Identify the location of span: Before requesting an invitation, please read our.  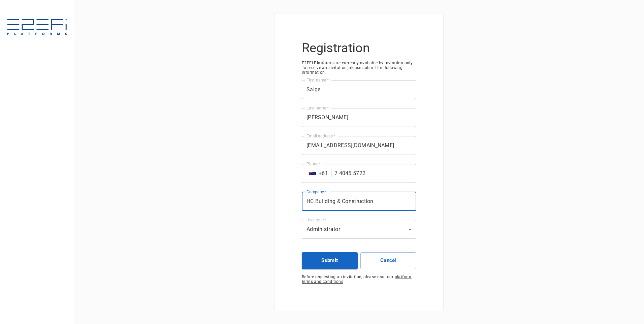
(359, 279).